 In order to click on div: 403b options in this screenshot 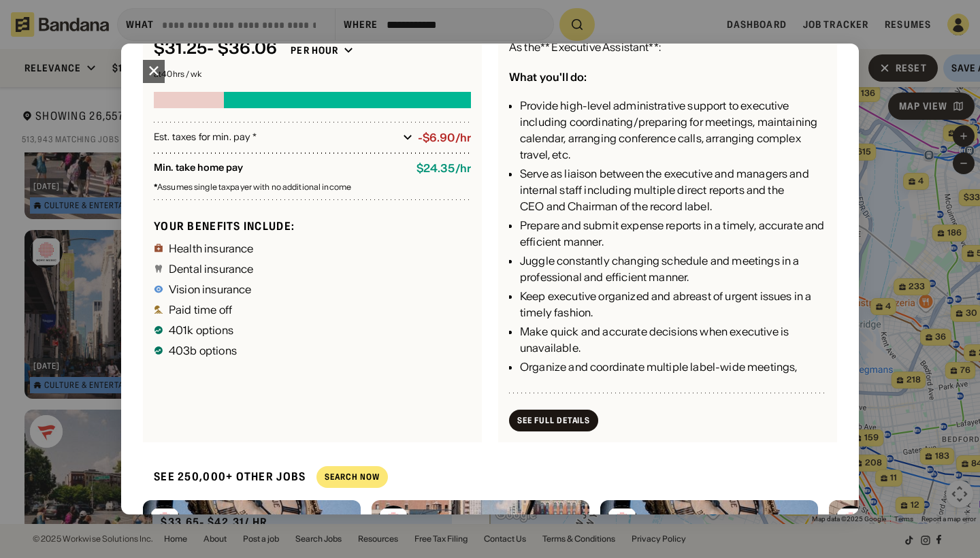, I will do `click(202, 351)`.